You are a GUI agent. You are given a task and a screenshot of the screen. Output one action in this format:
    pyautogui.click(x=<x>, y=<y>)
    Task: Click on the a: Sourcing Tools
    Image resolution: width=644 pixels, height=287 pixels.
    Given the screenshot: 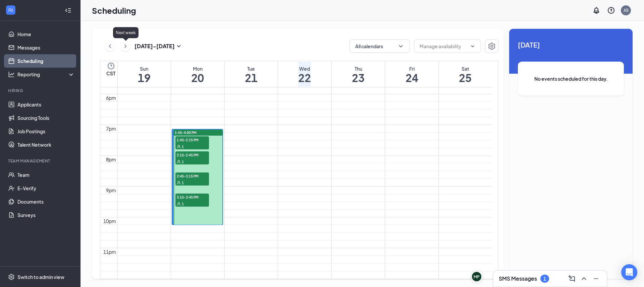 What is the action you would take?
    pyautogui.click(x=46, y=118)
    